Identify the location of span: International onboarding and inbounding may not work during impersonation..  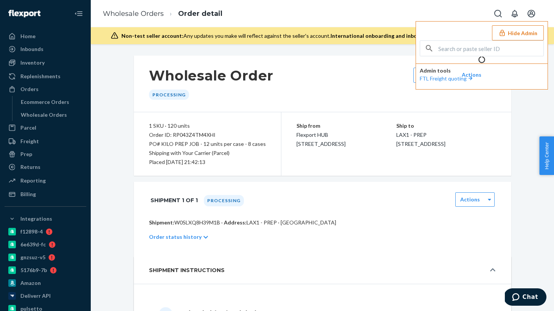
(428, 36).